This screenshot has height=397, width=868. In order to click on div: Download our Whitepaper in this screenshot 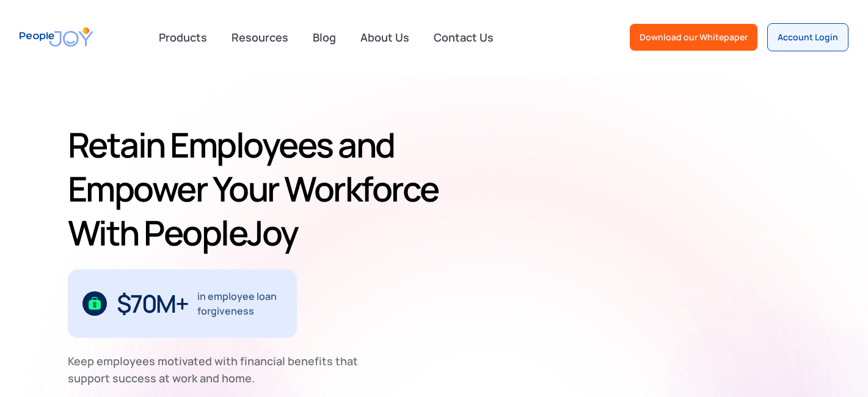, I will do `click(694, 37)`.